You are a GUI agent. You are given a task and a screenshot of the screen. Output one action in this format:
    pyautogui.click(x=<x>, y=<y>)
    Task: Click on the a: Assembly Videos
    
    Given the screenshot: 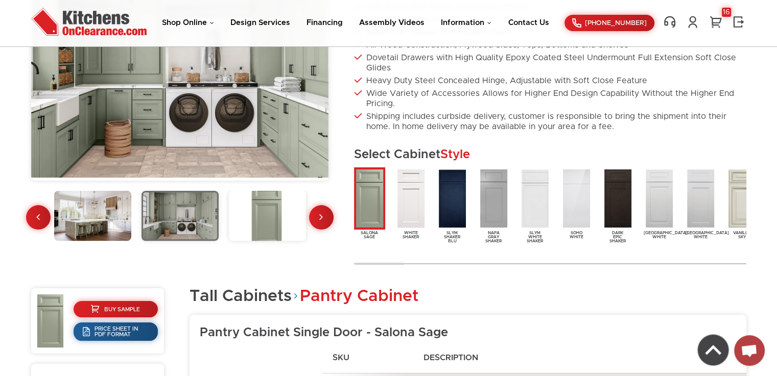 What is the action you would take?
    pyautogui.click(x=392, y=22)
    